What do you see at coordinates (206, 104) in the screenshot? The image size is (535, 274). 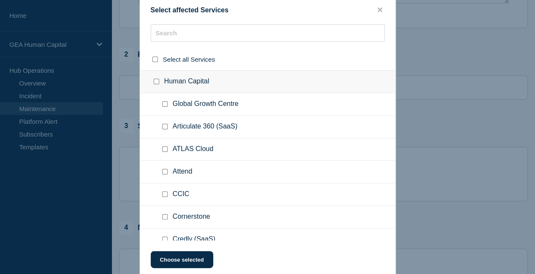 I see `span: Global Growth Centre` at bounding box center [206, 104].